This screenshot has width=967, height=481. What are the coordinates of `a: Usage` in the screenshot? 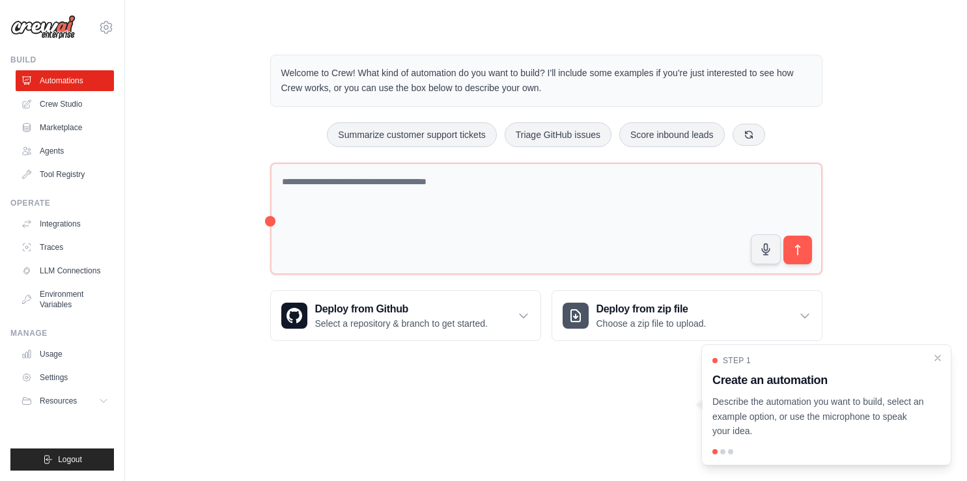 It's located at (64, 354).